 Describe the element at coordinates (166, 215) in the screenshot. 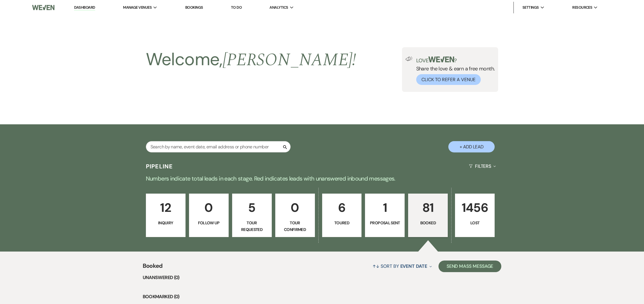

I see `a: 12Inquiry` at that location.